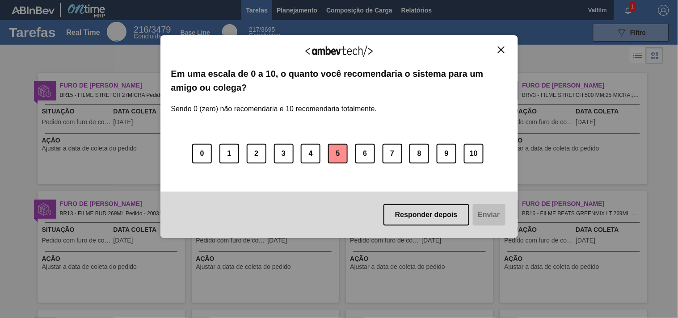  What do you see at coordinates (338, 154) in the screenshot?
I see `button: 5` at bounding box center [338, 154].